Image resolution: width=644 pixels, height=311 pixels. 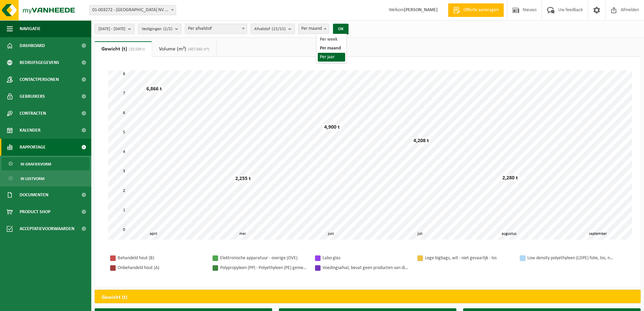 What do you see at coordinates (33, 178) in the screenshot?
I see `span: In lijstvorm` at bounding box center [33, 178].